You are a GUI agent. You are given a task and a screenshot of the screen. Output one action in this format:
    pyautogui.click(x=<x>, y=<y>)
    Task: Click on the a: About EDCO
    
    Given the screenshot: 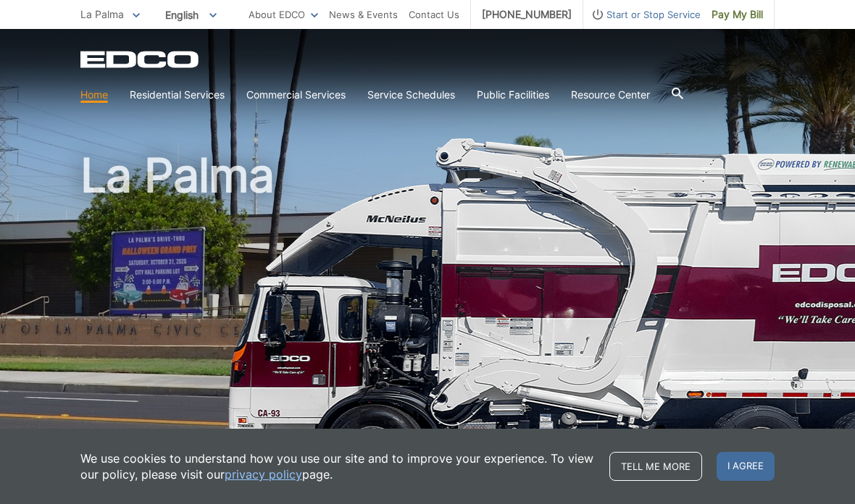 What is the action you would take?
    pyautogui.click(x=284, y=14)
    